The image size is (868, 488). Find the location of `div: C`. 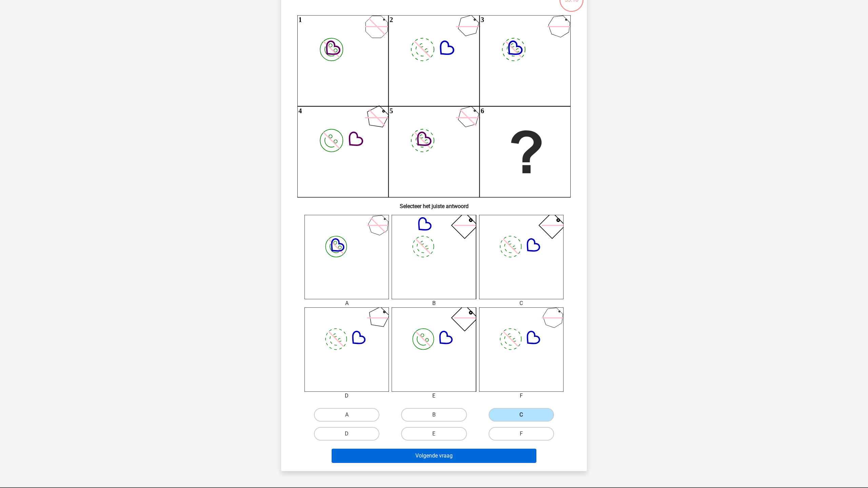

div: C is located at coordinates (521, 303).